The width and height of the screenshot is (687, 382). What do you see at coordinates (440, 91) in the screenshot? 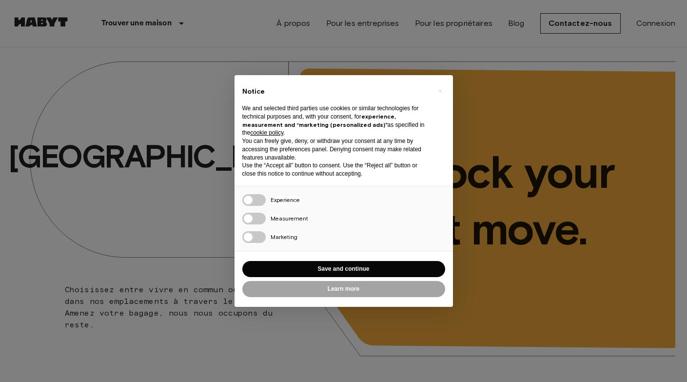
I see `button: Close this notice` at bounding box center [440, 91].